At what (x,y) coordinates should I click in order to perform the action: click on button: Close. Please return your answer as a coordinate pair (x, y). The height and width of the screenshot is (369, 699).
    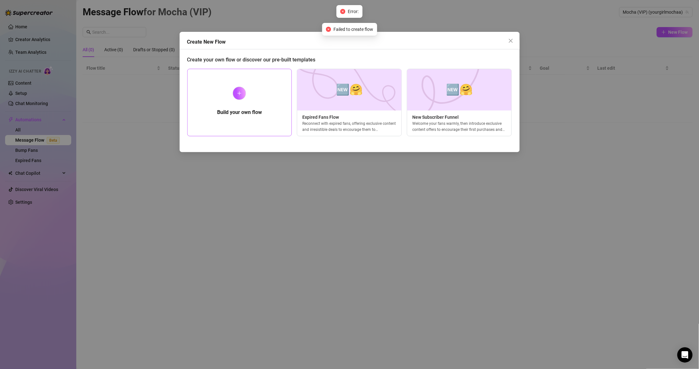
    Looking at the image, I should click on (511, 41).